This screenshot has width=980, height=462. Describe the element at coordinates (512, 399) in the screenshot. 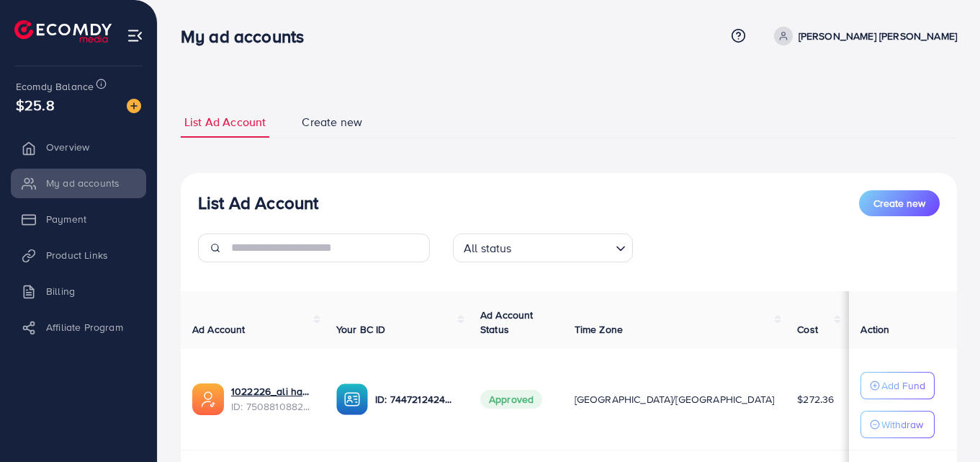

I see `span: Approved` at that location.